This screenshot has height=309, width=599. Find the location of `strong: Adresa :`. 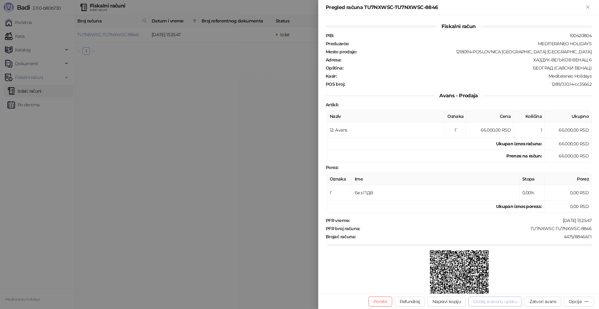

strong: Adresa : is located at coordinates (334, 60).